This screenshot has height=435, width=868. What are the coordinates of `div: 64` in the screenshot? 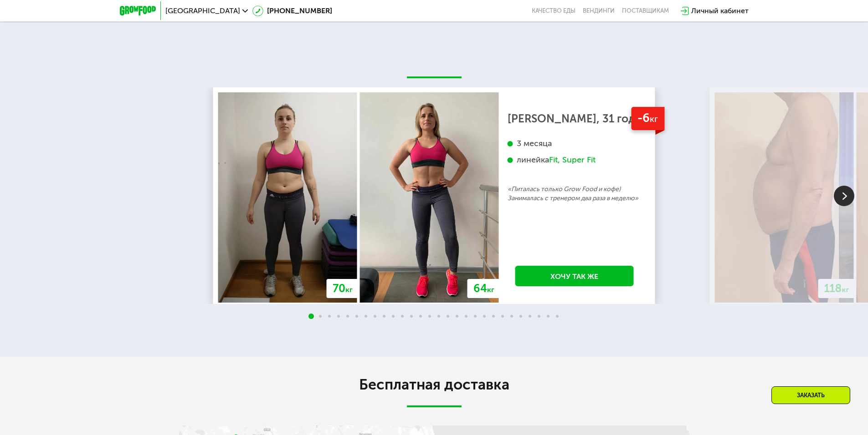 It's located at (484, 289).